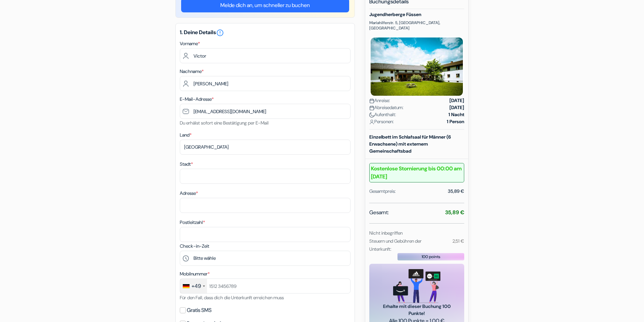 Image resolution: width=644 pixels, height=322 pixels. What do you see at coordinates (386, 107) in the screenshot?
I see `span: Abreisedatum:` at bounding box center [386, 107].